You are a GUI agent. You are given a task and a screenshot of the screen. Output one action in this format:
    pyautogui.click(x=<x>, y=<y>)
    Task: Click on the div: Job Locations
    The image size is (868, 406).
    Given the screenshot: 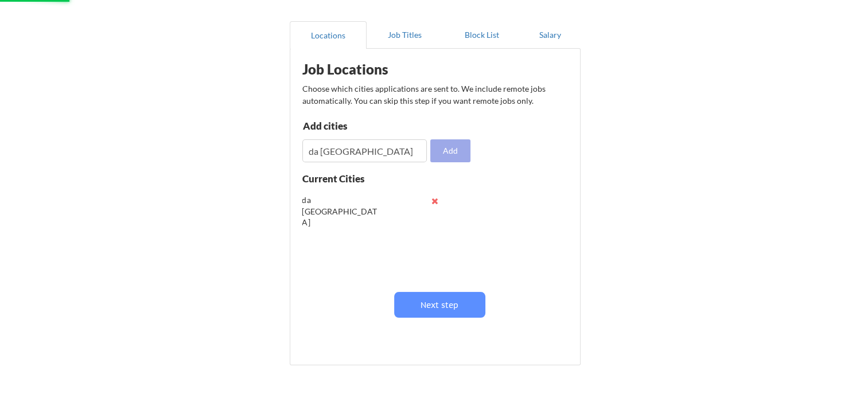 What is the action you would take?
    pyautogui.click(x=374, y=70)
    